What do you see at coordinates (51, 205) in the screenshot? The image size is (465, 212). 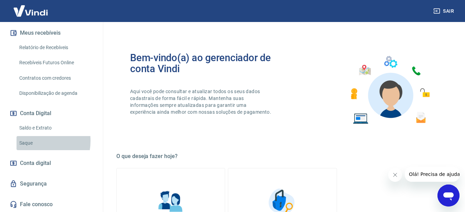 I see `a: Fale conosco` at bounding box center [51, 205].